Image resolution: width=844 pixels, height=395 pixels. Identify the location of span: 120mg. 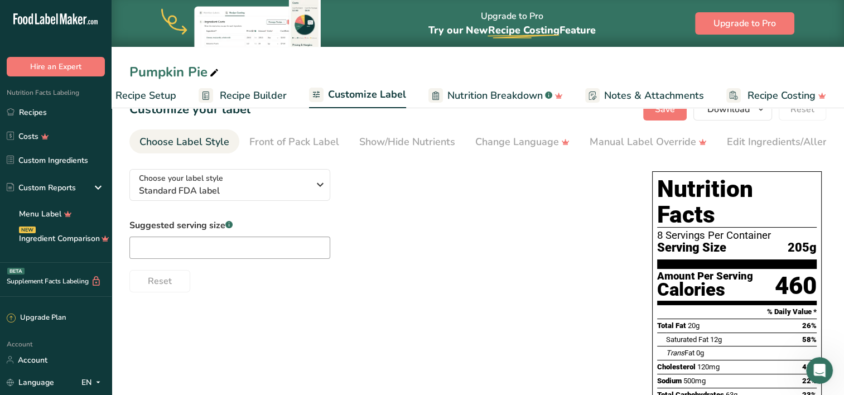
(709, 367).